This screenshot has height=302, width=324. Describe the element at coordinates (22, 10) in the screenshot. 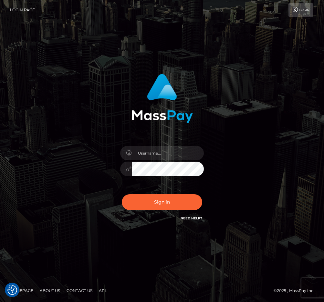

I see `a: Login Page` at that location.